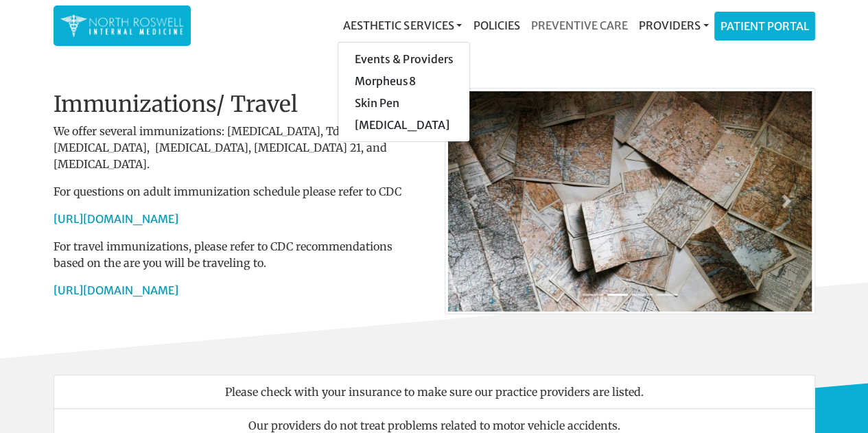 The height and width of the screenshot is (433, 868). Describe the element at coordinates (403, 81) in the screenshot. I see `a: Morpheus8` at that location.